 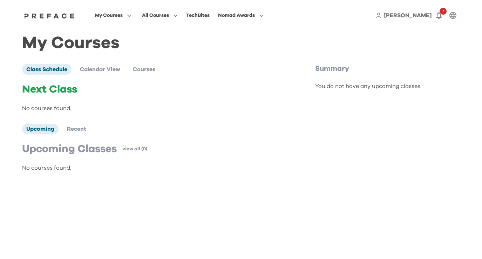 What do you see at coordinates (135, 149) in the screenshot?
I see `a: view all (0)` at bounding box center [135, 149].